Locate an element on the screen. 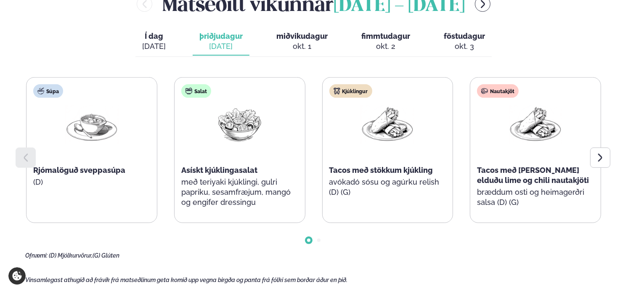 This screenshot has width=644, height=293. div: Kjúklingur is located at coordinates (351, 91).